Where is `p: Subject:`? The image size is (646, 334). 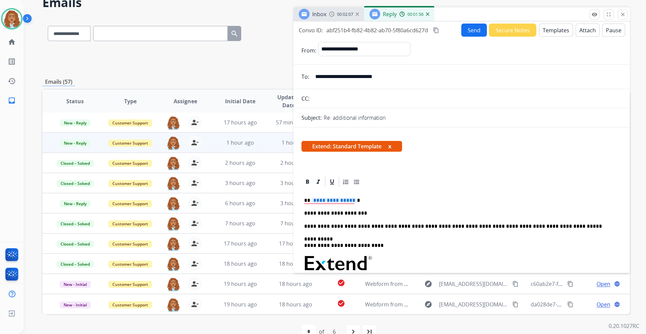
p: Subject: is located at coordinates (311, 118).